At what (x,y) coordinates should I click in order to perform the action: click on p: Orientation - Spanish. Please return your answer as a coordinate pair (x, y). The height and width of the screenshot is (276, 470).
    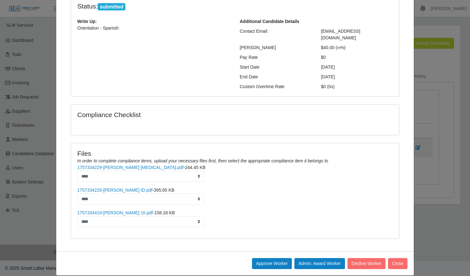
    Looking at the image, I should click on (154, 28).